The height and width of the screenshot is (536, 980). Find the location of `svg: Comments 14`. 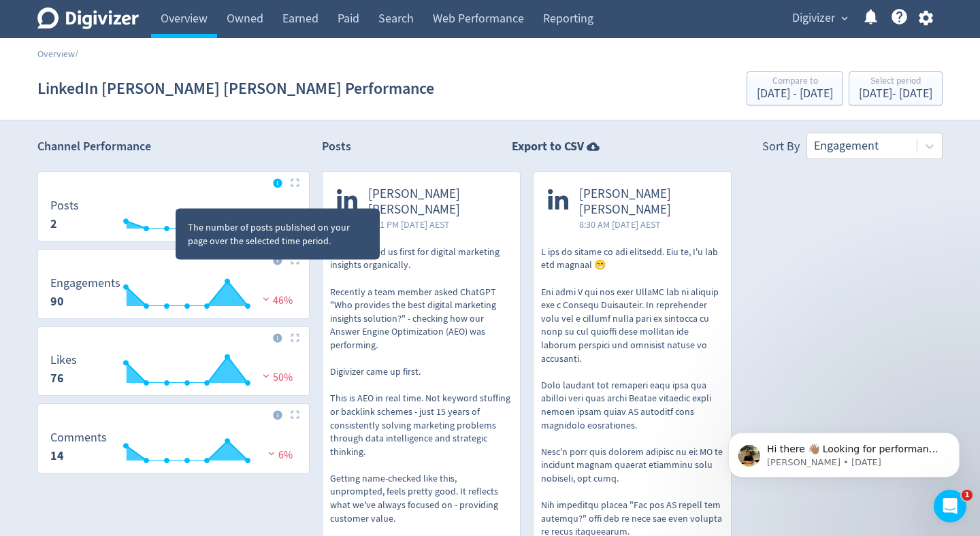

svg: Comments 14 is located at coordinates (173, 449).